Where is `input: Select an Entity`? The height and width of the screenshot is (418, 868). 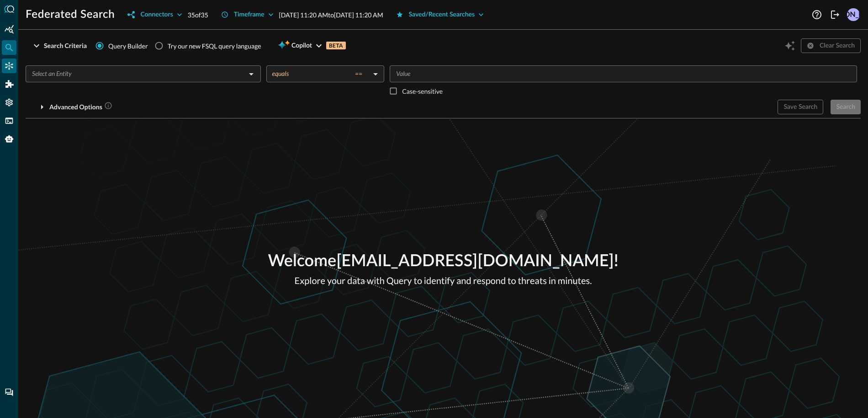
input: Select an Entity is located at coordinates (136, 73).